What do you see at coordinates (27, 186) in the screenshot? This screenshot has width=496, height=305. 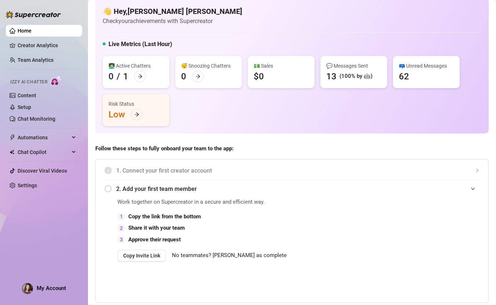 I see `a: Settings` at bounding box center [27, 186].